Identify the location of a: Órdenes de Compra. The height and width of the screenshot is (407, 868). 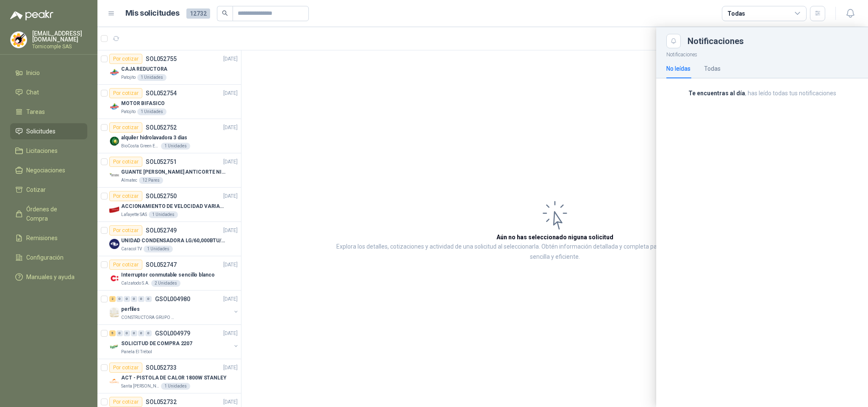
(49, 214).